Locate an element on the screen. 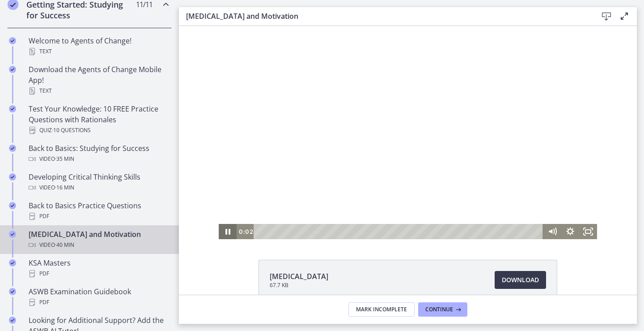  div: Download the Agents of Change Mobile App! is located at coordinates (98, 80).